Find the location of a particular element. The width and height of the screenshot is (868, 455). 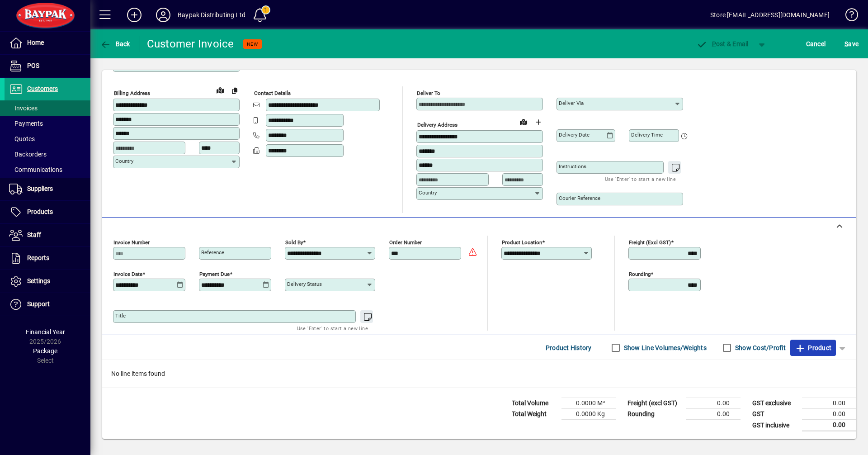

span: Reports is located at coordinates (38, 258).